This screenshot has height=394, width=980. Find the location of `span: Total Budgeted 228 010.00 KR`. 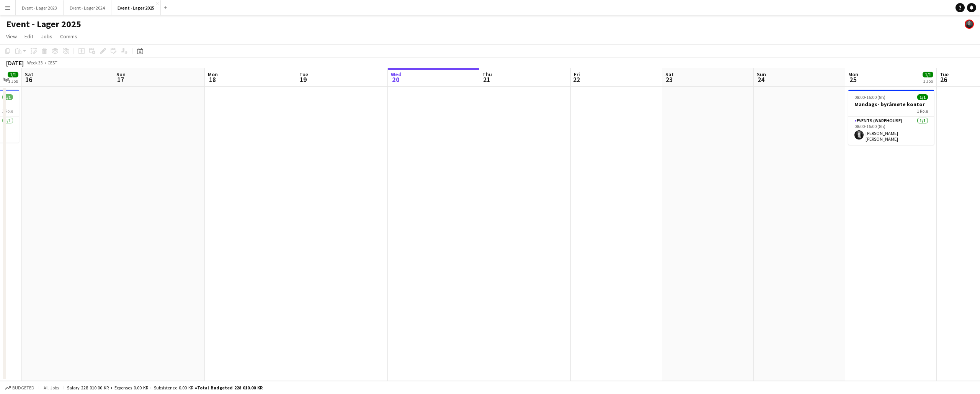

span: Total Budgeted 228 010.00 KR is located at coordinates (230, 387).